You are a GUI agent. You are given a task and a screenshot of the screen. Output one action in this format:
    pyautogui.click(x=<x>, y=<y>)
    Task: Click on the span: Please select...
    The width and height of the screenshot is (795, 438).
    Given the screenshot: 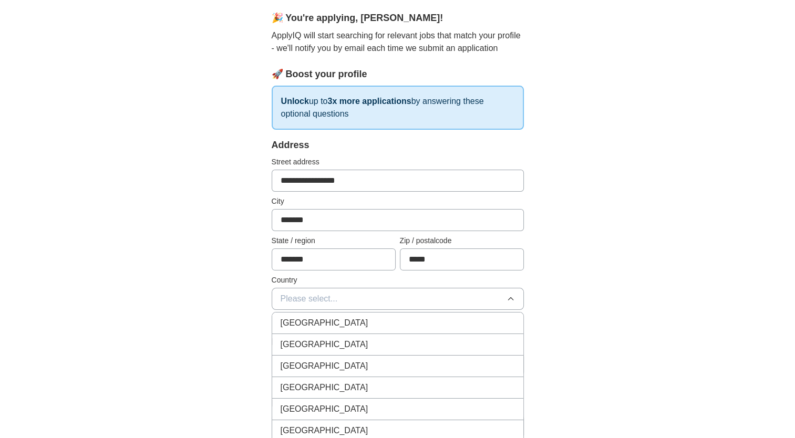 What is the action you would take?
    pyautogui.click(x=309, y=299)
    